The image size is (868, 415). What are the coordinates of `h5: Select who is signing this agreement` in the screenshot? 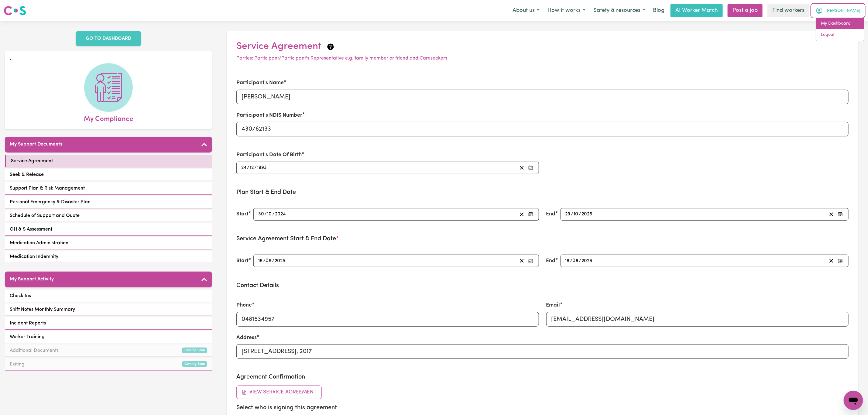 It's located at (542, 408).